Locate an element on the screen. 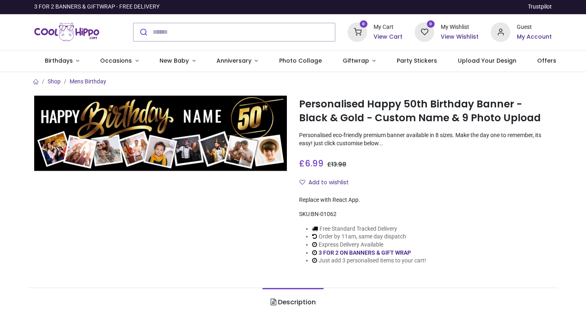  div: 3 FOR 2 BANNERS & GIFTWRAP - FREE DELIVERY is located at coordinates (97, 7).